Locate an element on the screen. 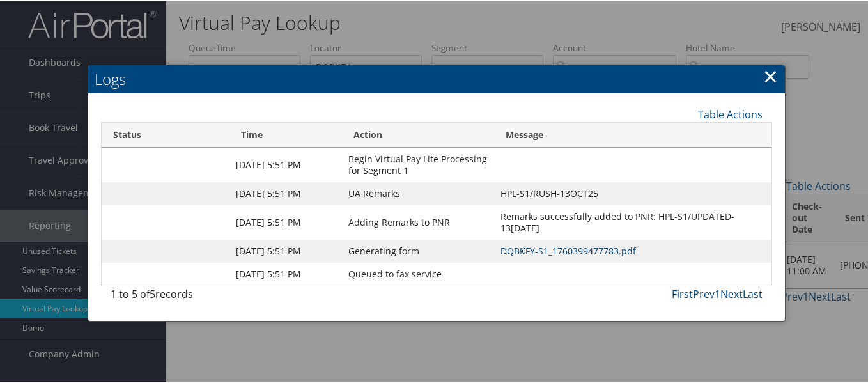 Image resolution: width=868 pixels, height=383 pixels. a: First is located at coordinates (683, 293).